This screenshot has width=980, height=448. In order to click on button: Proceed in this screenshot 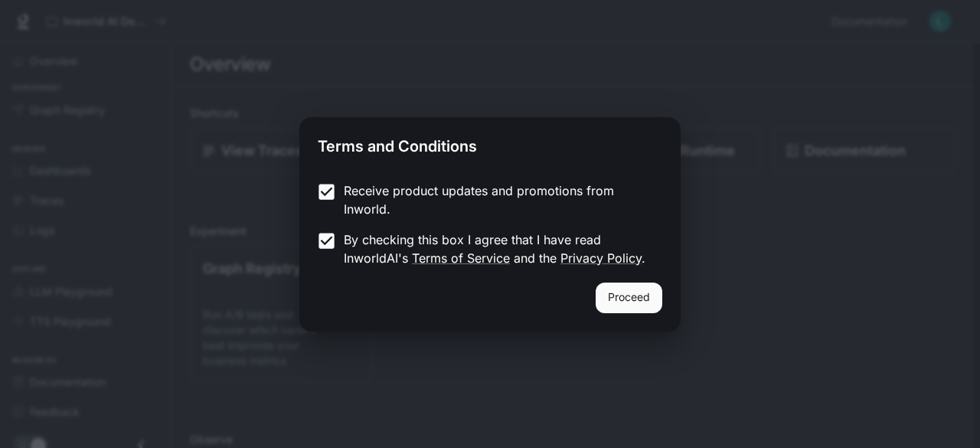, I will do `click(628, 298)`.